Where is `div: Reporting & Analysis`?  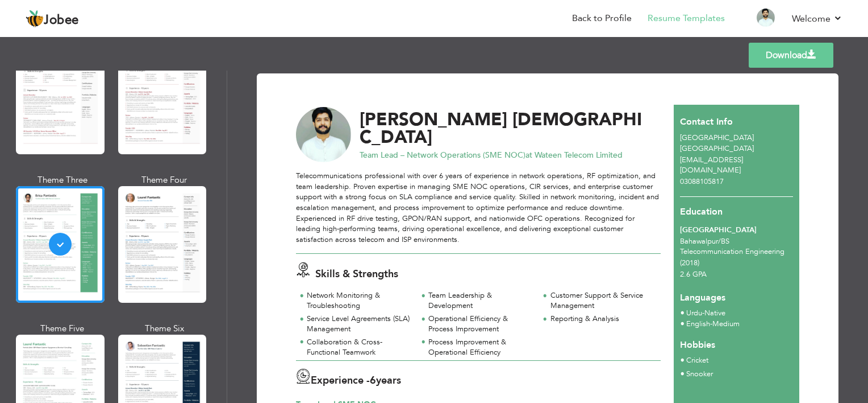 div: Reporting & Analysis is located at coordinates (602, 319).